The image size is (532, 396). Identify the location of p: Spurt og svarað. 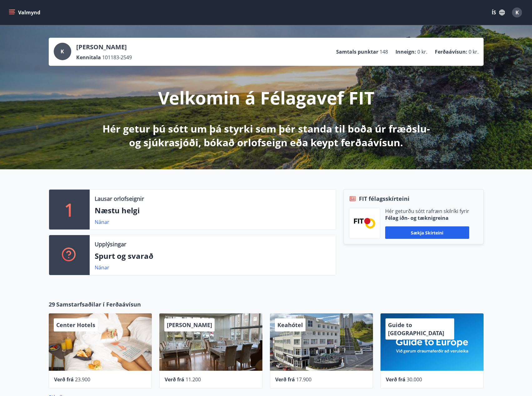
(213, 256).